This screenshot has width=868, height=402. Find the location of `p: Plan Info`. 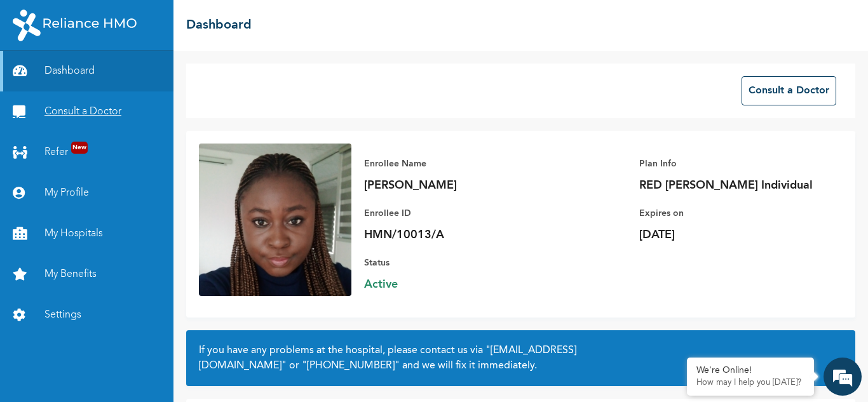

p: Plan Info is located at coordinates (728, 164).